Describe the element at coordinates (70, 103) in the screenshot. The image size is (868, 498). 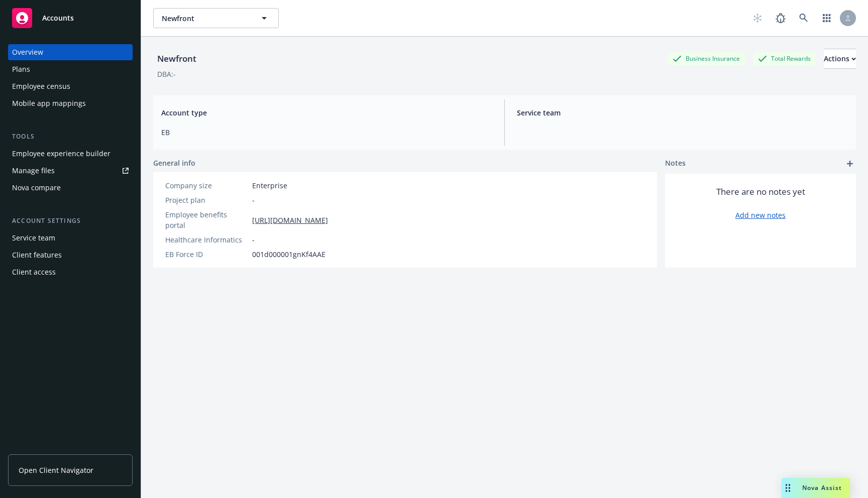
I see `a: Mobile app mappings` at that location.